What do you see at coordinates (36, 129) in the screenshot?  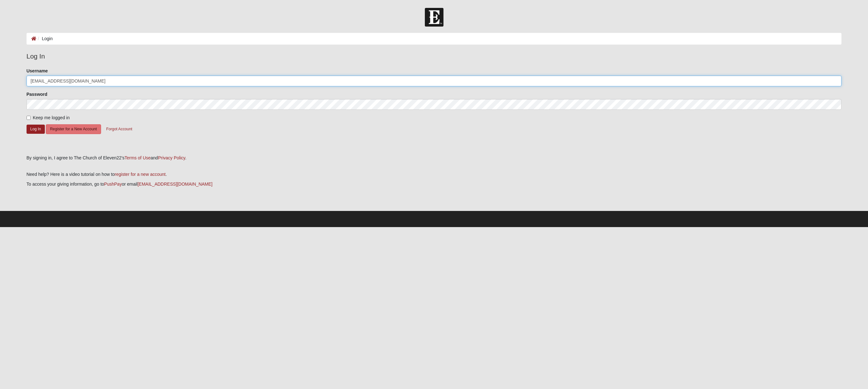 I see `button: Log In` at bounding box center [36, 129].